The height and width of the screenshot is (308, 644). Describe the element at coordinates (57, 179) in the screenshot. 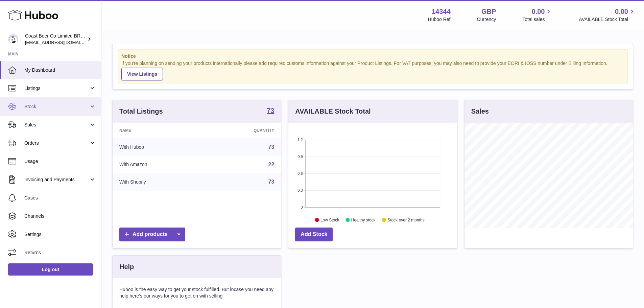

I see `span: Invoicing and Payments` at that location.